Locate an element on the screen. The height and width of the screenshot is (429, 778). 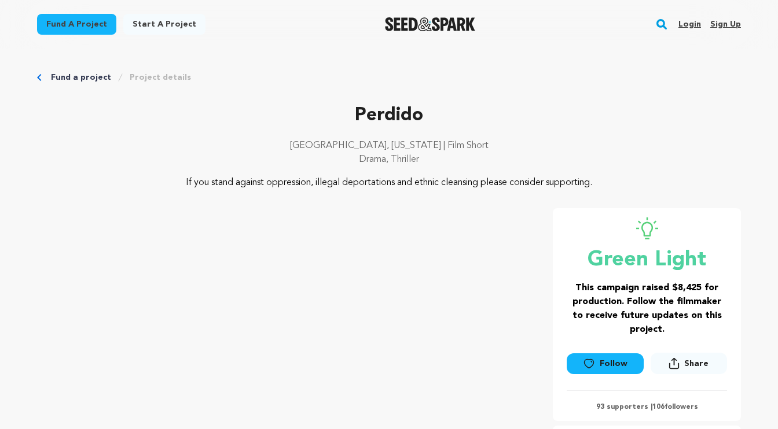
p: Perdido is located at coordinates (389, 116).